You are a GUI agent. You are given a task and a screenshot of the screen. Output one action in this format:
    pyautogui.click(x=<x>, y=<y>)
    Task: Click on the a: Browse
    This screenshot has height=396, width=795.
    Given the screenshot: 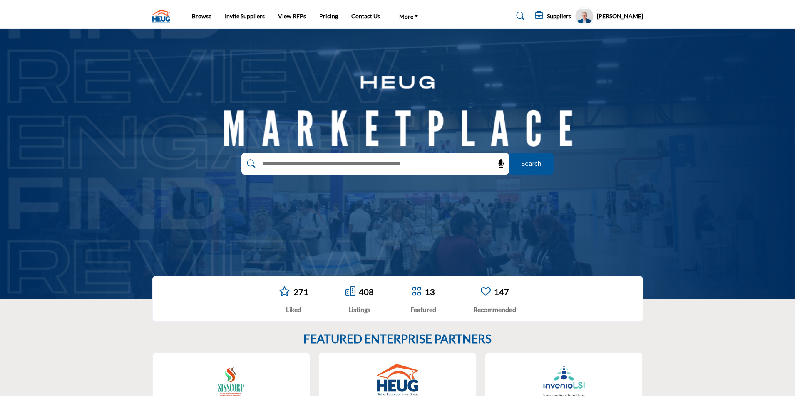 What is the action you would take?
    pyautogui.click(x=201, y=16)
    